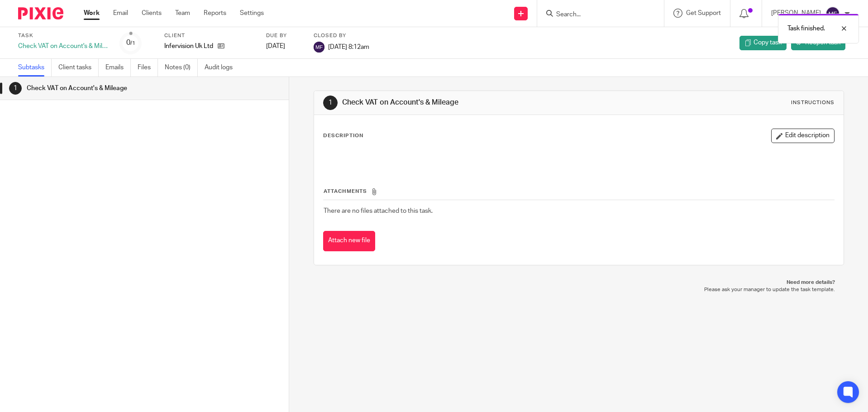 The height and width of the screenshot is (412, 868). Describe the element at coordinates (118, 68) in the screenshot. I see `a: Emails` at that location.